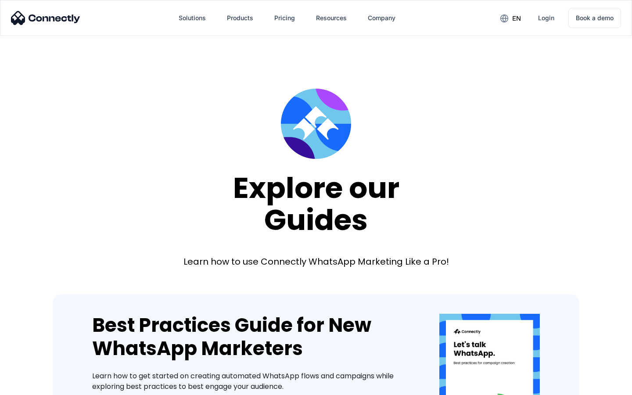 This screenshot has width=632, height=395. What do you see at coordinates (381, 18) in the screenshot?
I see `div: Company` at bounding box center [381, 18].